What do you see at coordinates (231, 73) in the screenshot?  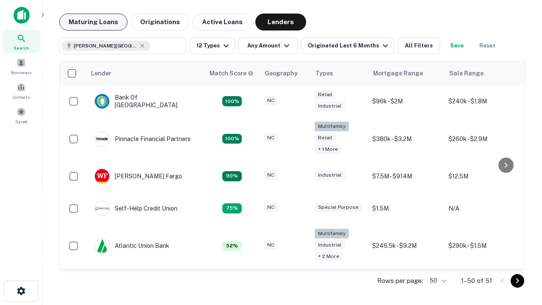 I see `h6: Match Score` at bounding box center [231, 73].